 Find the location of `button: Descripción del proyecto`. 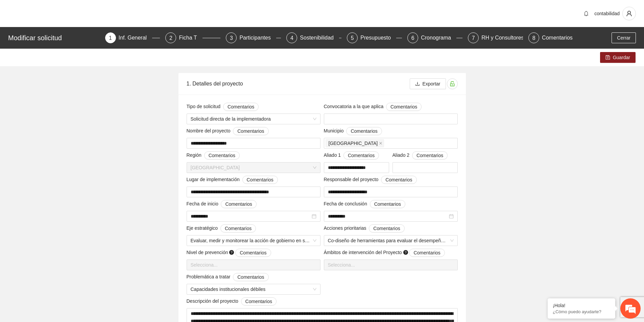

button: Descripción del proyecto is located at coordinates (259, 302).